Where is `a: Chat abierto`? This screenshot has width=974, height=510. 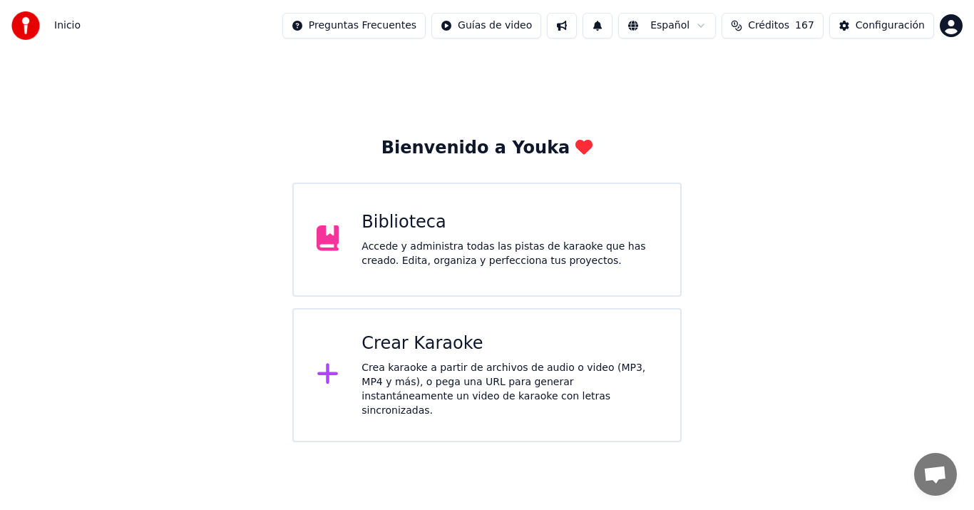 a: Chat abierto is located at coordinates (936, 474).